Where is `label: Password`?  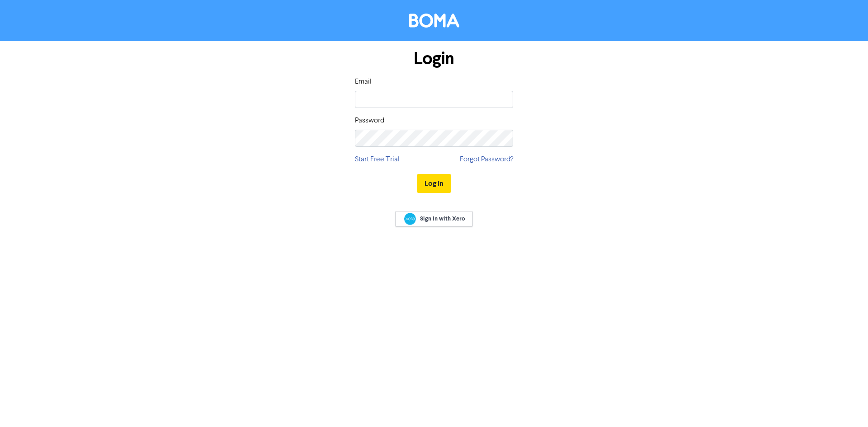
label: Password is located at coordinates (369, 121).